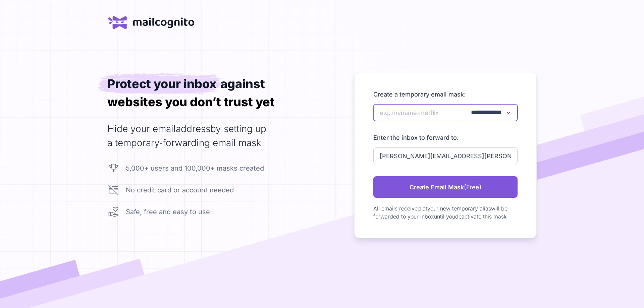 The image size is (644, 308). I want to click on input: e.g. myname+netflix, so click(446, 113).